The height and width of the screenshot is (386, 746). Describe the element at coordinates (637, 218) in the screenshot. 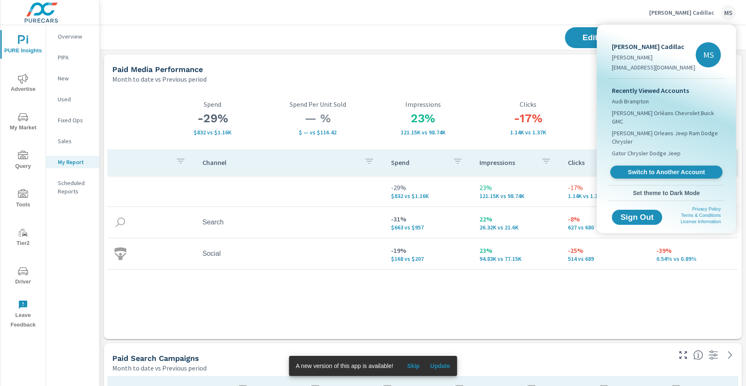

I see `span: Sign Out` at that location.